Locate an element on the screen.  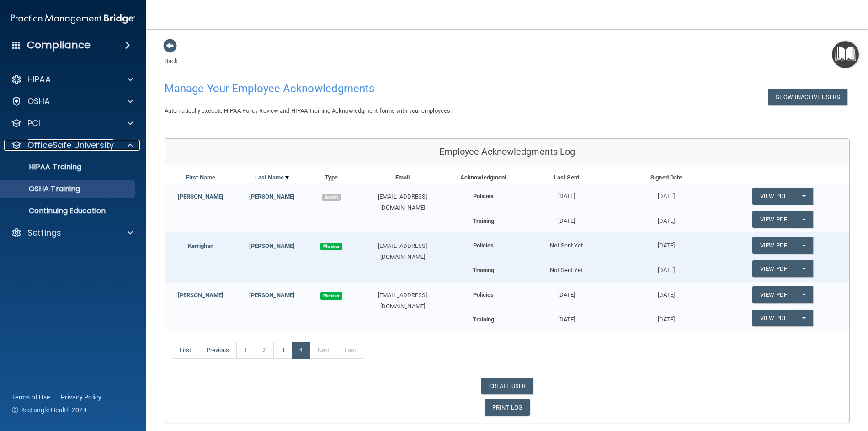
a: First Name is located at coordinates (201, 178).